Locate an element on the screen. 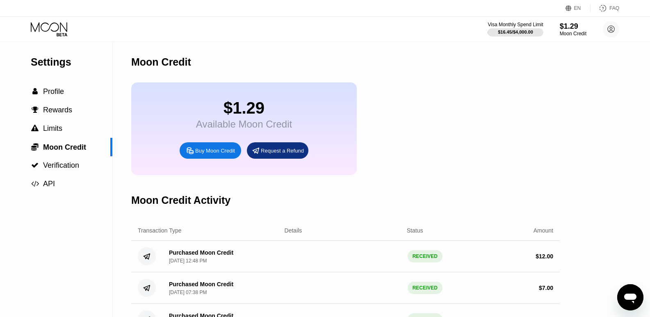  div: EN is located at coordinates (578, 8).